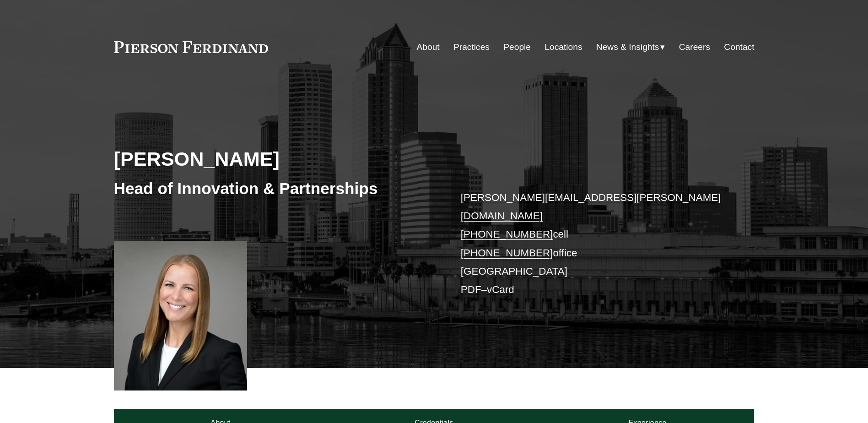  I want to click on a: PDF, so click(471, 289).